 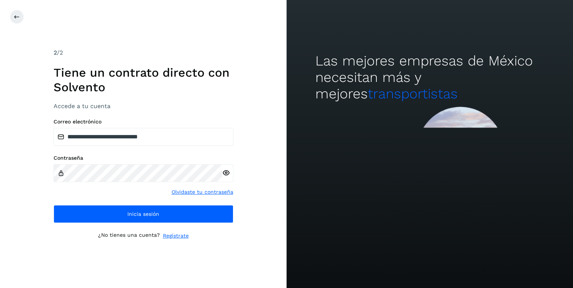 What do you see at coordinates (413, 94) in the screenshot?
I see `span: transportistas` at bounding box center [413, 94].